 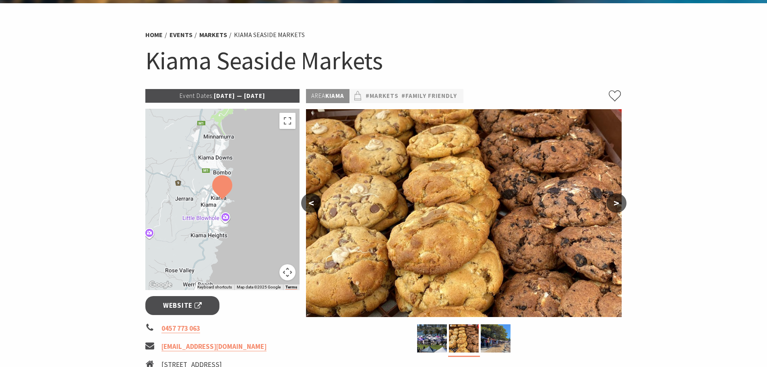 What do you see at coordinates (182, 305) in the screenshot?
I see `a: Website` at bounding box center [182, 305].